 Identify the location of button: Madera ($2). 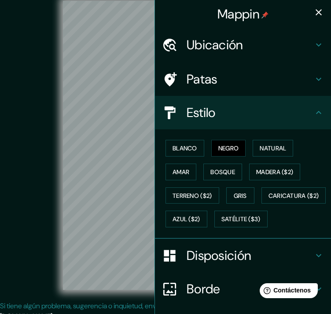
(275, 172).